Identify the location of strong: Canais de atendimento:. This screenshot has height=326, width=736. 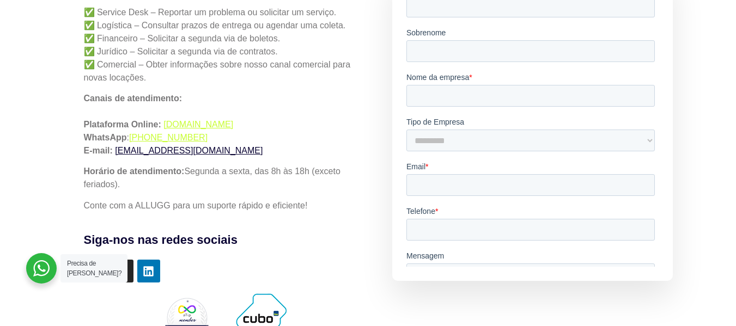
(133, 98).